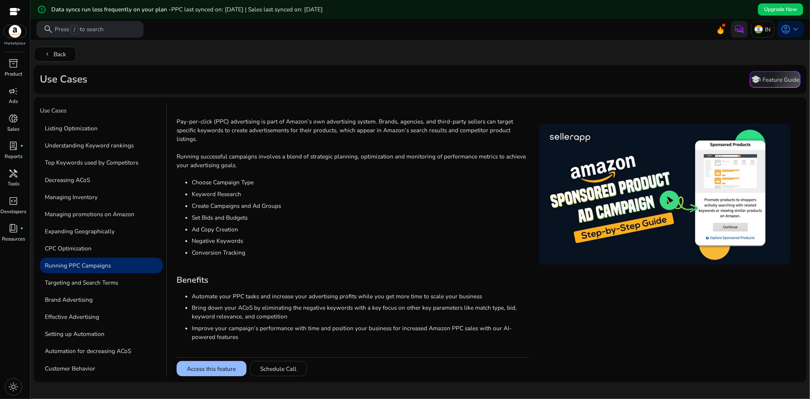  What do you see at coordinates (13, 184) in the screenshot?
I see `p: Tools` at bounding box center [13, 184].